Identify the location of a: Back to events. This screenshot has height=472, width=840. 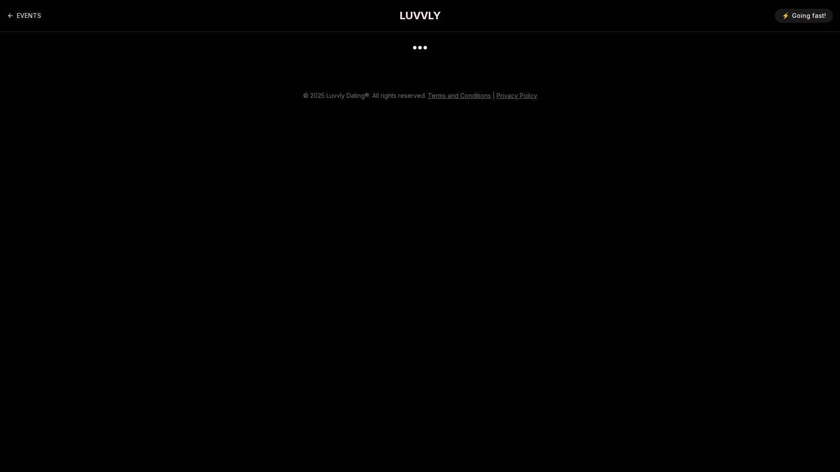
(24, 16).